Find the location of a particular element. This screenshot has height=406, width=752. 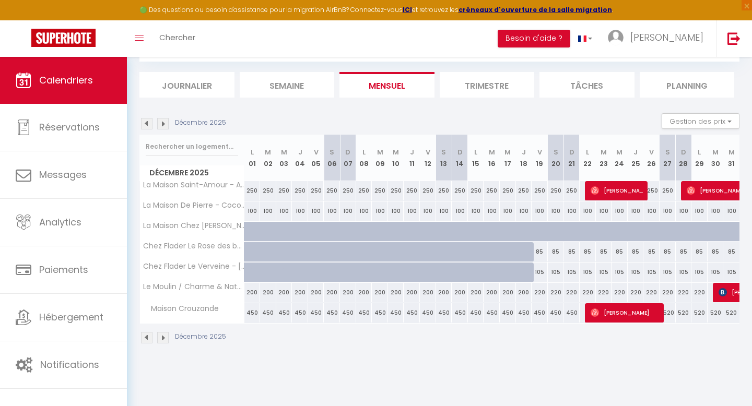

th: 21 is located at coordinates (572, 158).